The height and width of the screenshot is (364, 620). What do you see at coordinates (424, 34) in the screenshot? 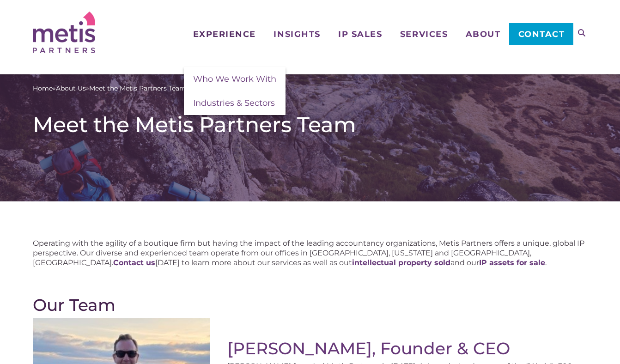
I see `span: Services` at bounding box center [424, 34].